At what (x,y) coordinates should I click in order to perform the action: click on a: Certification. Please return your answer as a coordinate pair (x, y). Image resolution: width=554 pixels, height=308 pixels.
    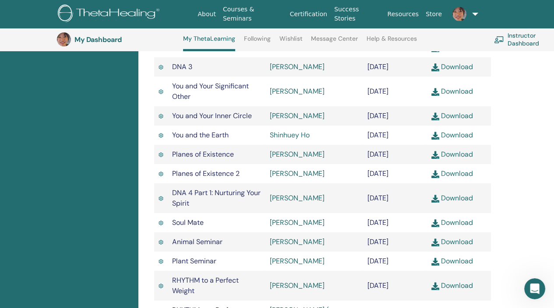
    Looking at the image, I should click on (308, 14).